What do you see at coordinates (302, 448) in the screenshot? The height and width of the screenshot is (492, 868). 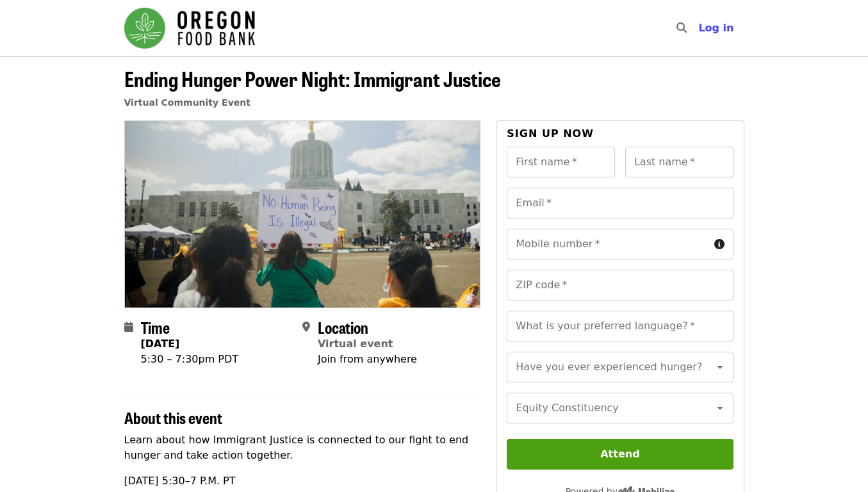 I see `p: Learn about how Immigrant Justice is connected to our fight to end hunger and take action together.` at bounding box center [302, 448].